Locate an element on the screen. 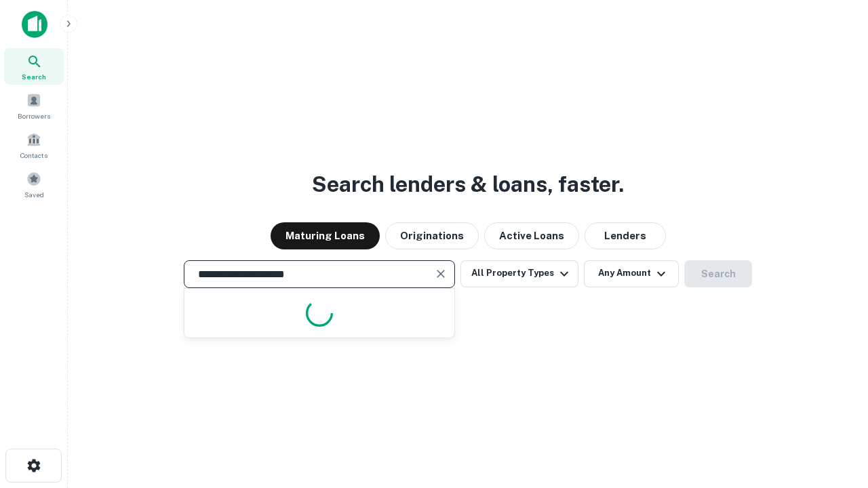  a: Contacts is located at coordinates (34, 145).